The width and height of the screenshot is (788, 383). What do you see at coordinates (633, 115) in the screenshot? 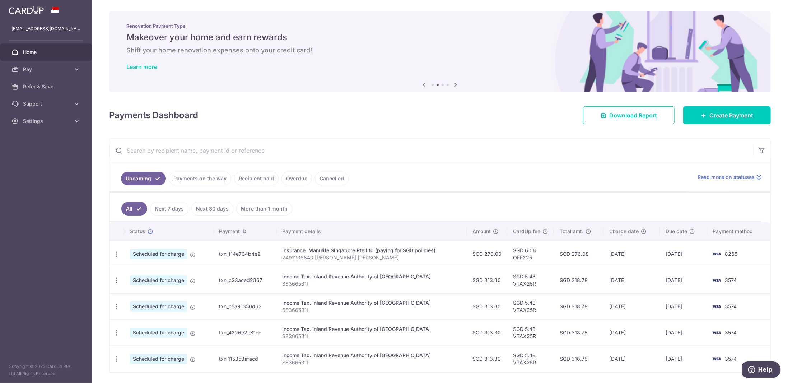
I see `span: Download Report` at bounding box center [633, 115].